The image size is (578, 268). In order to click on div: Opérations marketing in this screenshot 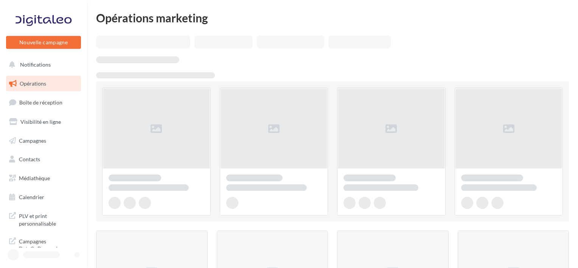, I will do `click(333, 18)`.